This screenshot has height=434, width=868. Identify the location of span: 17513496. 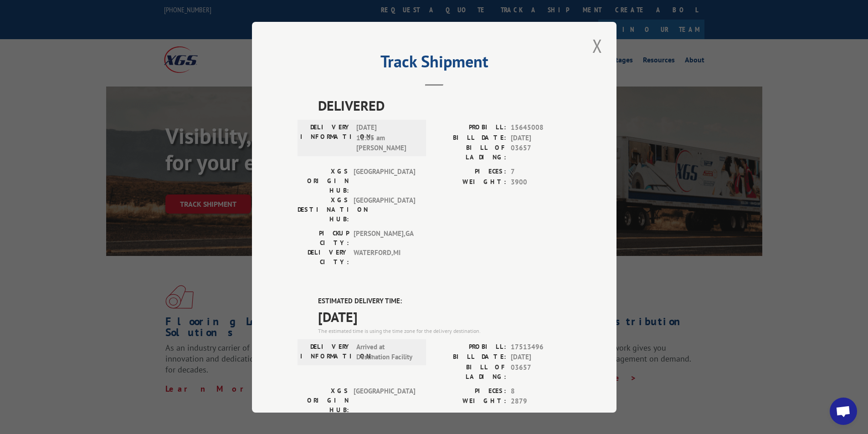
(541, 346).